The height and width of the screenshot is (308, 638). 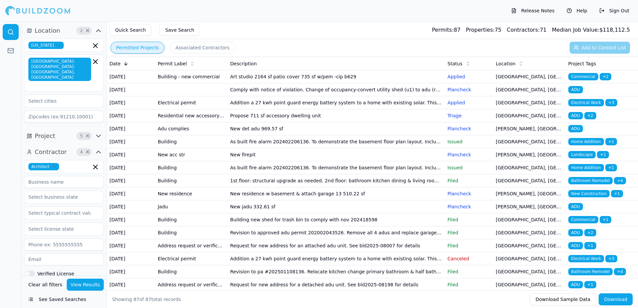 What do you see at coordinates (191, 207) in the screenshot?
I see `td: Jadu` at bounding box center [191, 207].